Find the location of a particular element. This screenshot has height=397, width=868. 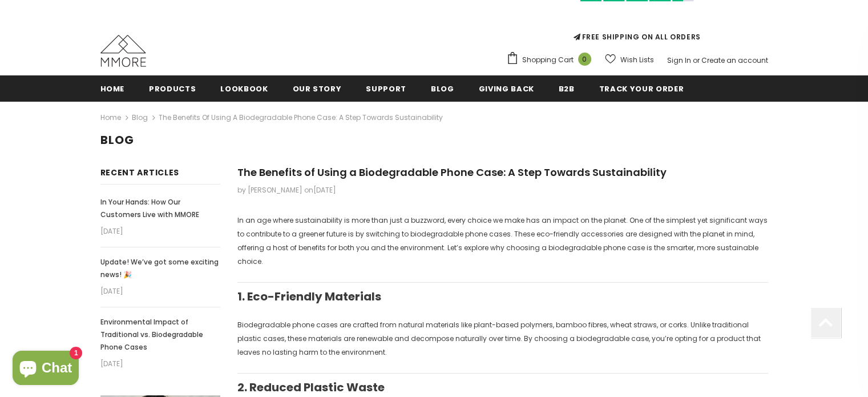

a: Lookbook is located at coordinates (244, 88).